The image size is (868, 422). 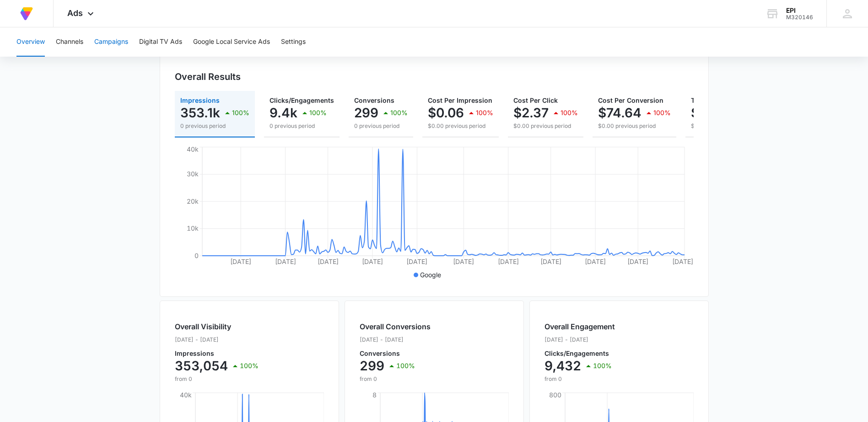 What do you see at coordinates (395, 353) in the screenshot?
I see `p: Conversions` at bounding box center [395, 353].